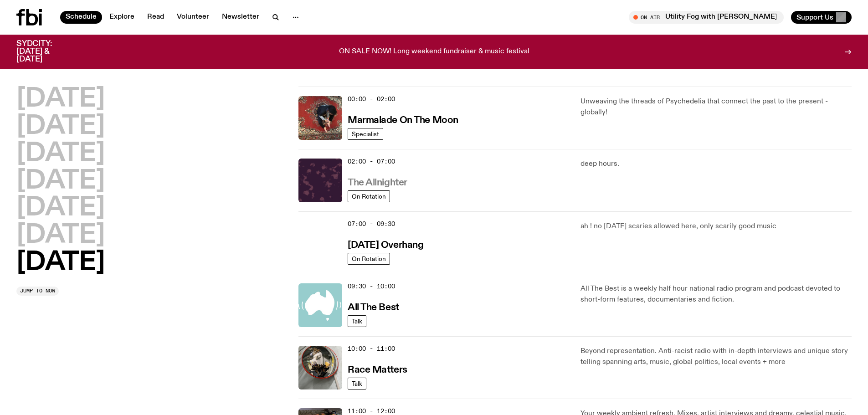 This screenshot has width=868, height=415. Describe the element at coordinates (377, 182) in the screenshot. I see `a: The Allnighter` at that location.